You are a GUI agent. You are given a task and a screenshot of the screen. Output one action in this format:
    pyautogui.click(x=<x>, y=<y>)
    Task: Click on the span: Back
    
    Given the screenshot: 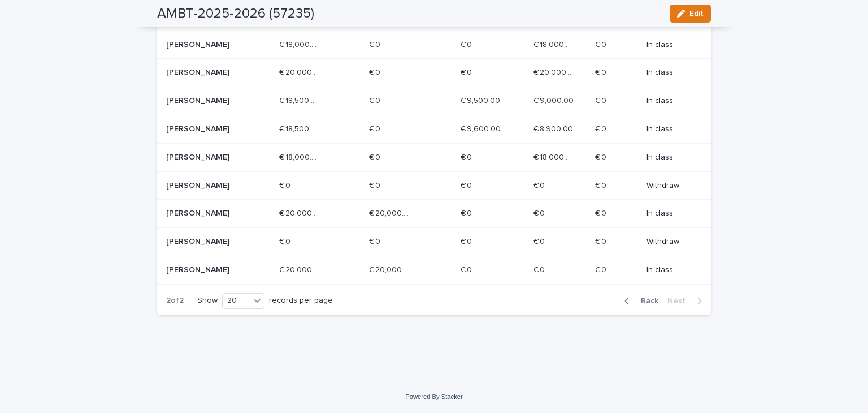 What is the action you would take?
    pyautogui.click(x=646, y=301)
    